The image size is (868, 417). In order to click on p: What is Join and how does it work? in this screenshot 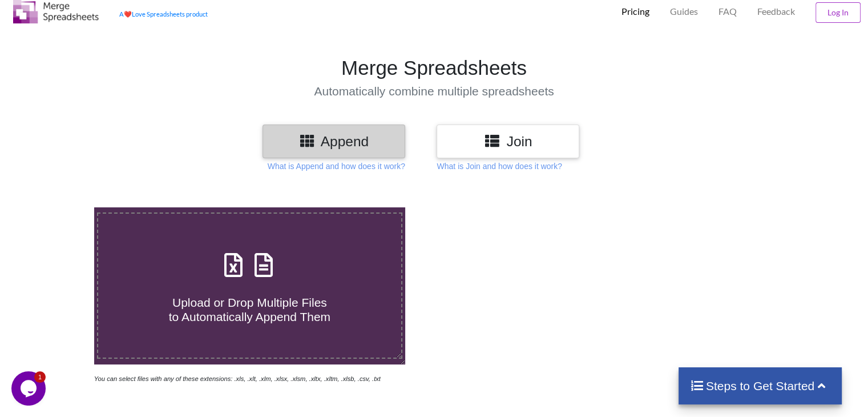, I will do `click(499, 166)`.